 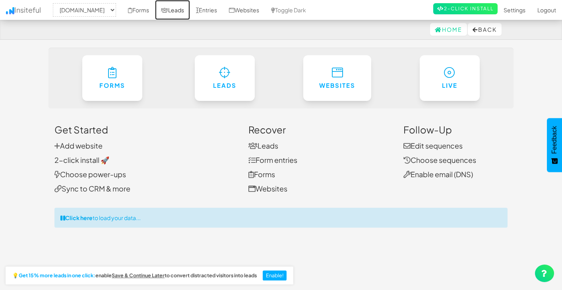 I want to click on h6: Live, so click(x=450, y=86).